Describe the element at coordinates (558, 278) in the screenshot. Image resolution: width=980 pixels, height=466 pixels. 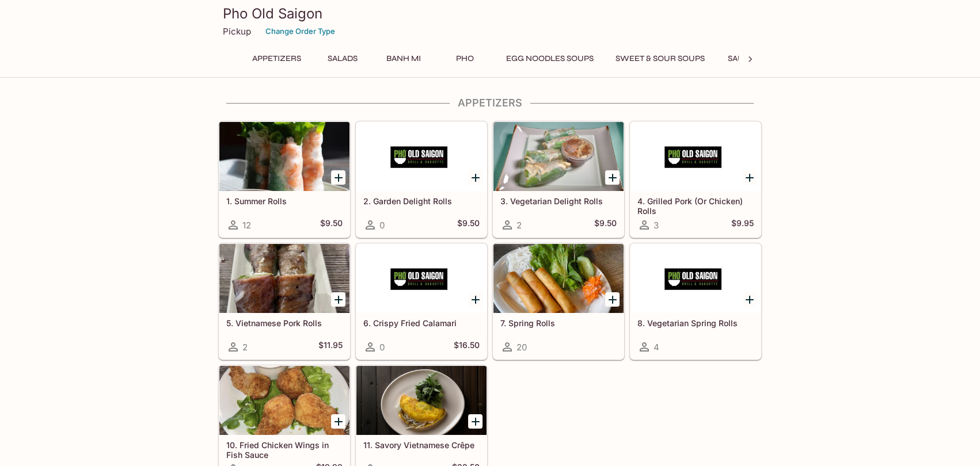
I see `div: 7. Spring Rolls` at that location.